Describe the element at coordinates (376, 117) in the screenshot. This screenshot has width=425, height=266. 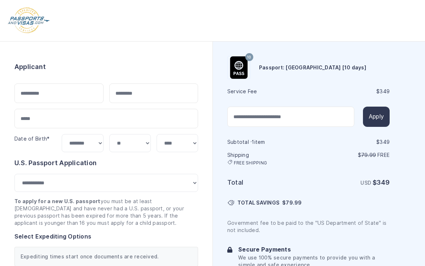
I see `button: Apply` at that location.